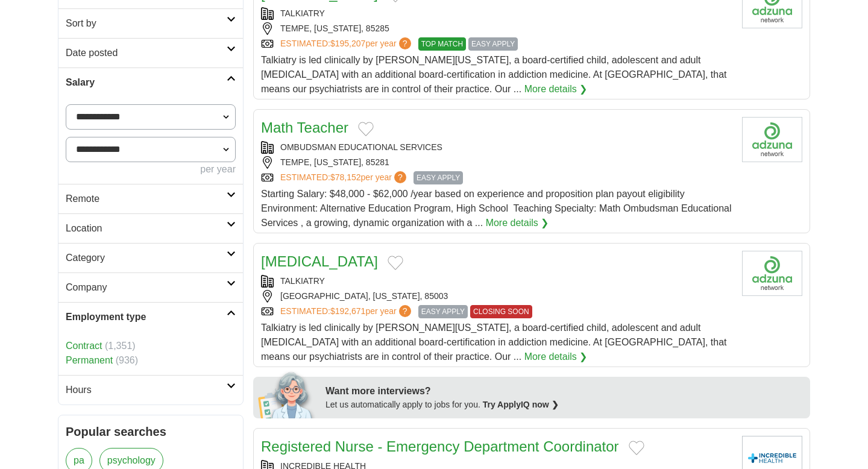 Image resolution: width=868 pixels, height=469 pixels. Describe the element at coordinates (84, 345) in the screenshot. I see `a: Contract` at that location.